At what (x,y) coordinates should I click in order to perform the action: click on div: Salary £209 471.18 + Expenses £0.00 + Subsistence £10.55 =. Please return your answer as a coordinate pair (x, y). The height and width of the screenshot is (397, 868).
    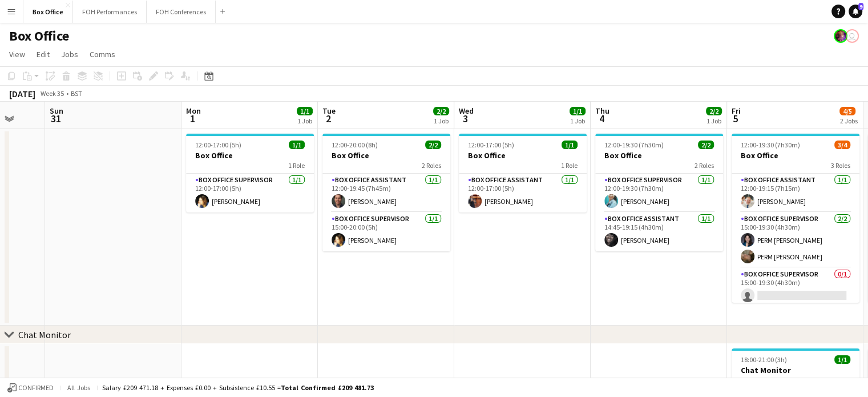
    Looking at the image, I should click on (238, 387).